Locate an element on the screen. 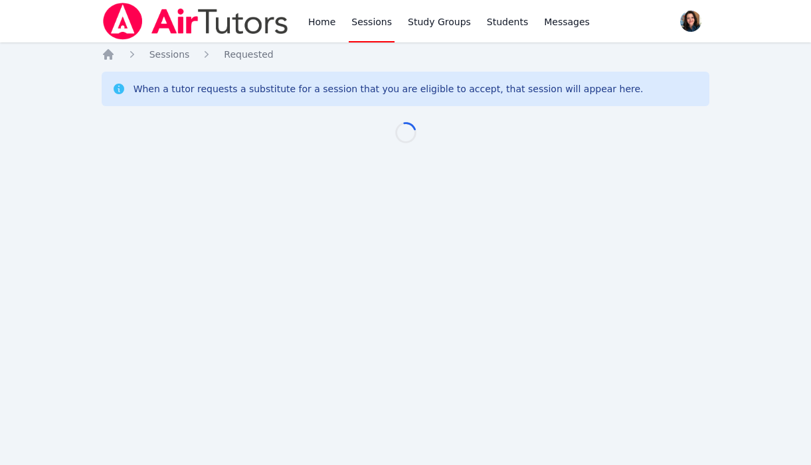 The image size is (811, 465). a: Sessions is located at coordinates (169, 54).